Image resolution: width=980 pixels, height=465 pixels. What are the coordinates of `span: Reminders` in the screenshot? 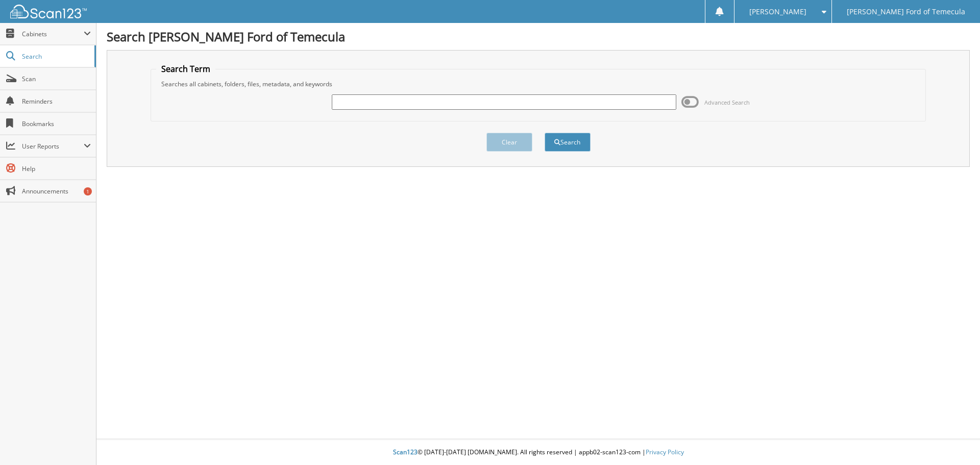 It's located at (56, 101).